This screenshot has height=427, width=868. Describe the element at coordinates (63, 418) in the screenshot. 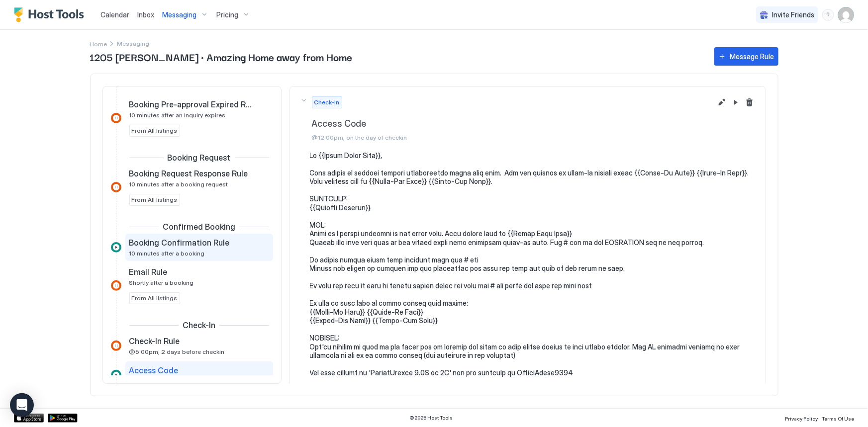

I see `div: Google Play Store` at that location.